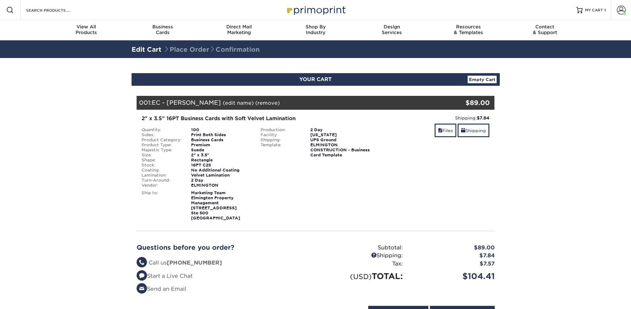  I want to click on div: Subtotal:, so click(362, 248).